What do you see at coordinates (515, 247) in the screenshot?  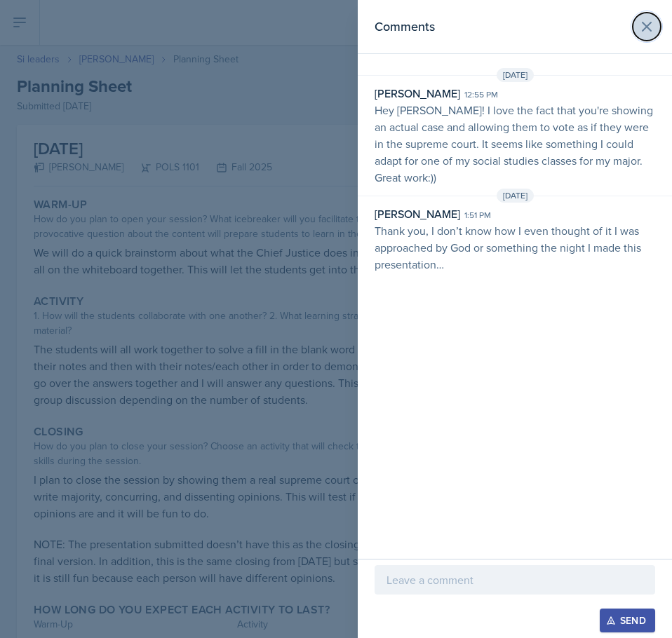 I see `p: Thank you, I don’t know how I even thought of it I was approached by God or something the night I...` at bounding box center [515, 247].